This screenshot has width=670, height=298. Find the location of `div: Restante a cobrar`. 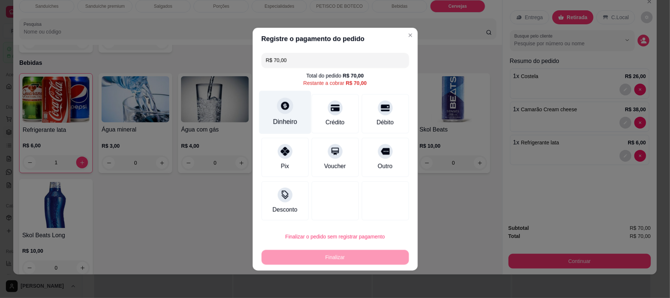

div: Restante a cobrar is located at coordinates (335, 83).